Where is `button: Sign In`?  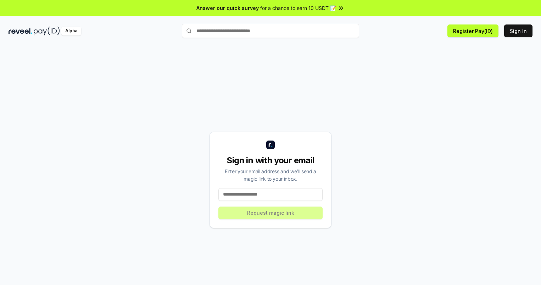
button: Sign In is located at coordinates (518, 31).